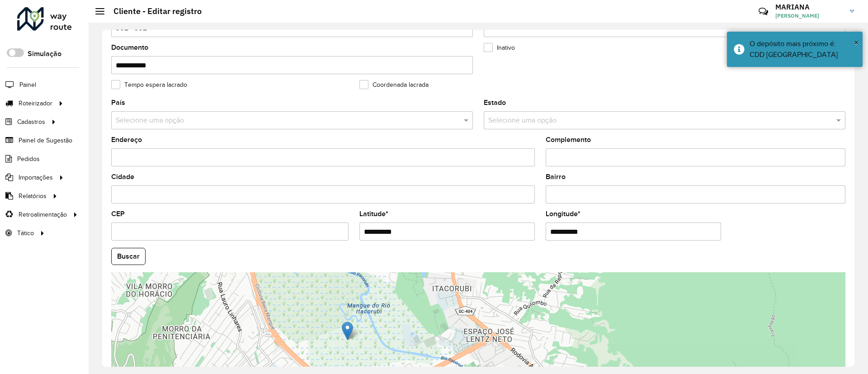 This screenshot has height=374, width=868. I want to click on button: Buscar, so click(128, 257).